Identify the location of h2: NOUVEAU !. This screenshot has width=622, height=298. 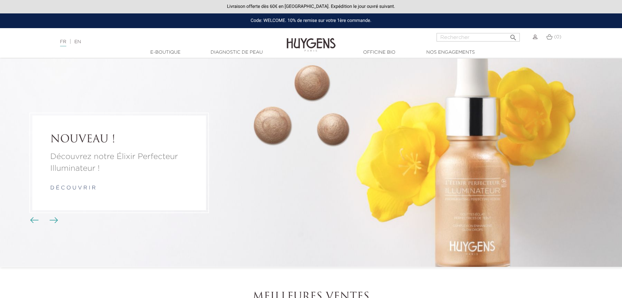
(119, 140).